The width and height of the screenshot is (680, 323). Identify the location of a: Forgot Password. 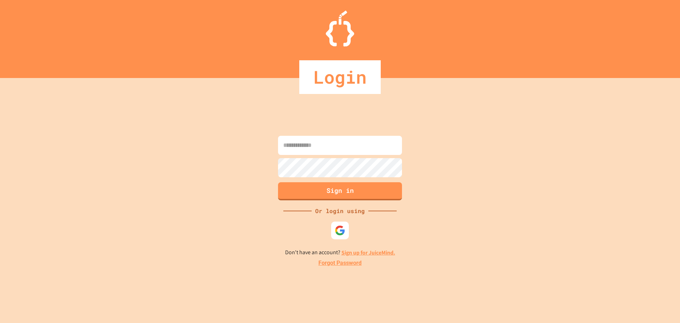
(340, 263).